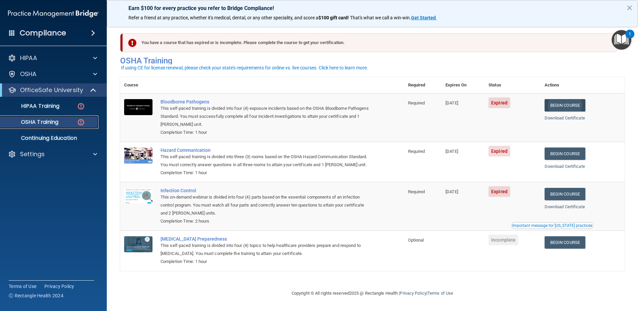 This screenshot has width=638, height=311. Describe the element at coordinates (266, 116) in the screenshot. I see `div: This self-paced training is divided into four (4) exposure incidents based on the OSHA Bloodborne...` at that location.